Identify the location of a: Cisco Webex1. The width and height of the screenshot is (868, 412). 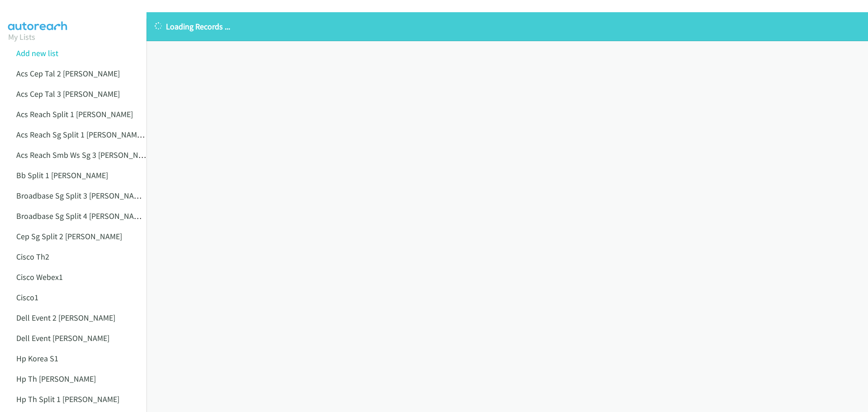
(39, 277).